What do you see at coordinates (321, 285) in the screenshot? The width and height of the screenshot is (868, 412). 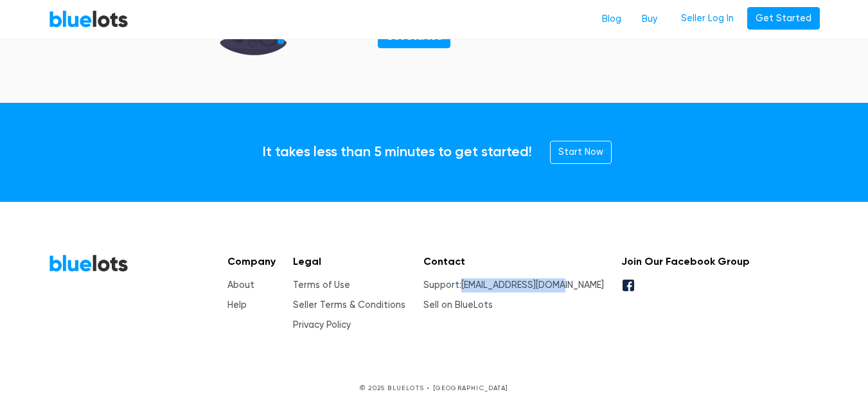 I see `a: Terms of Use` at bounding box center [321, 285].